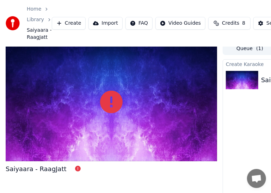 This screenshot has height=193, width=271. I want to click on button: Credits8, so click(229, 23).